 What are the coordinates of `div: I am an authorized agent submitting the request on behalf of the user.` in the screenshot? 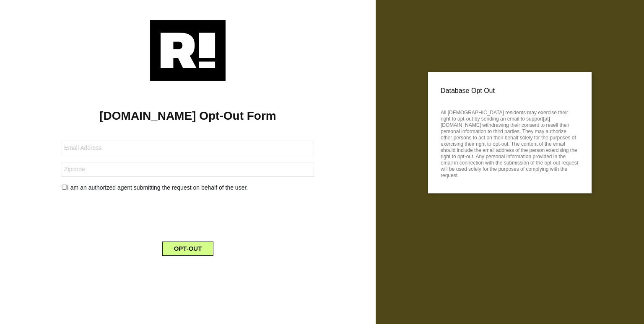 It's located at (187, 187).